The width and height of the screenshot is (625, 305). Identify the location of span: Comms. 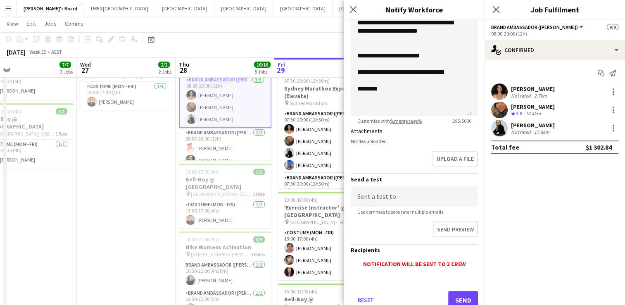
(74, 24).